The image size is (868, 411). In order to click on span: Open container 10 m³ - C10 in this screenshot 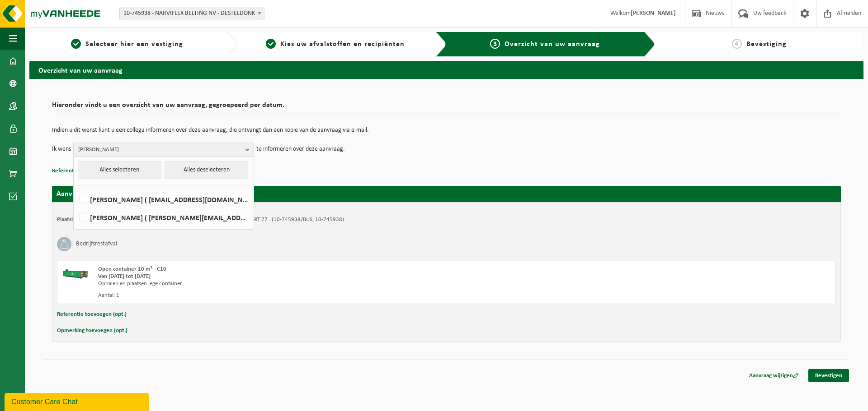, I will do `click(132, 269)`.